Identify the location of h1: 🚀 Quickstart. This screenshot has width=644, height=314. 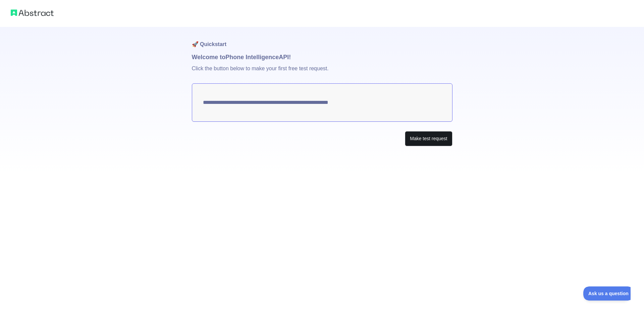
(322, 40).